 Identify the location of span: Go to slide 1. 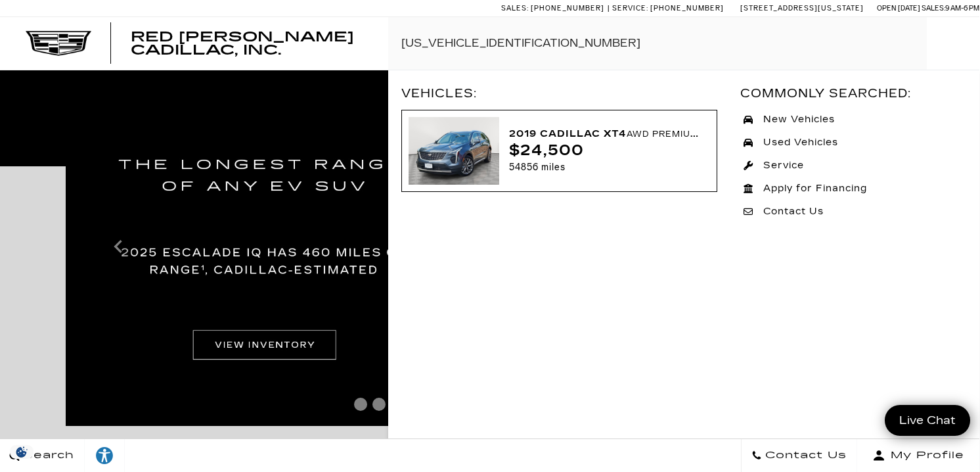
(360, 404).